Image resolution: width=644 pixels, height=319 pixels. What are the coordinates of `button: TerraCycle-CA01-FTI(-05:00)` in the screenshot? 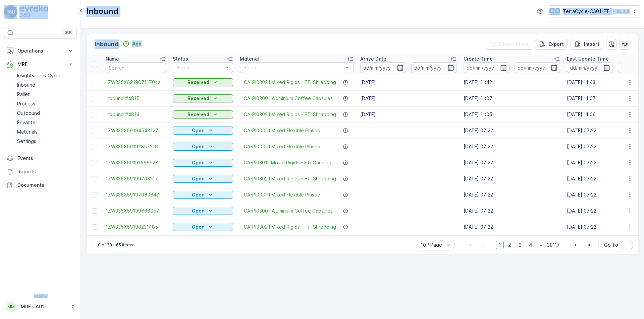 It's located at (594, 11).